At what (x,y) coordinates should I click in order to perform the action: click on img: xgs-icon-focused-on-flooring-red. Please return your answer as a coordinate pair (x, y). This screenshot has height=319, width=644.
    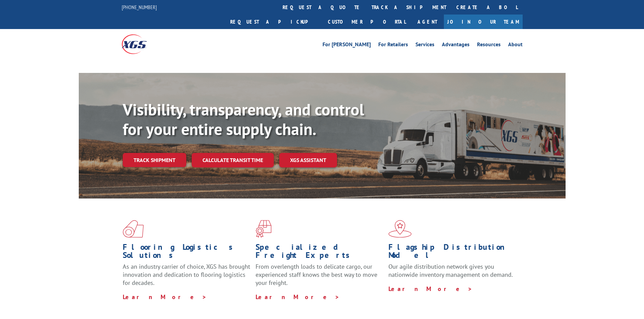
    Looking at the image, I should click on (263, 229).